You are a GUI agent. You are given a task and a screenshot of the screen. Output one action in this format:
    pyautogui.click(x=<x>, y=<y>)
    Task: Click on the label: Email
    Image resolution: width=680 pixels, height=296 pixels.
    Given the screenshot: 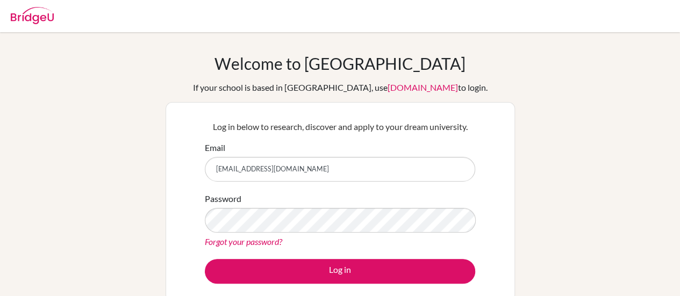 What is the action you would take?
    pyautogui.click(x=215, y=148)
    